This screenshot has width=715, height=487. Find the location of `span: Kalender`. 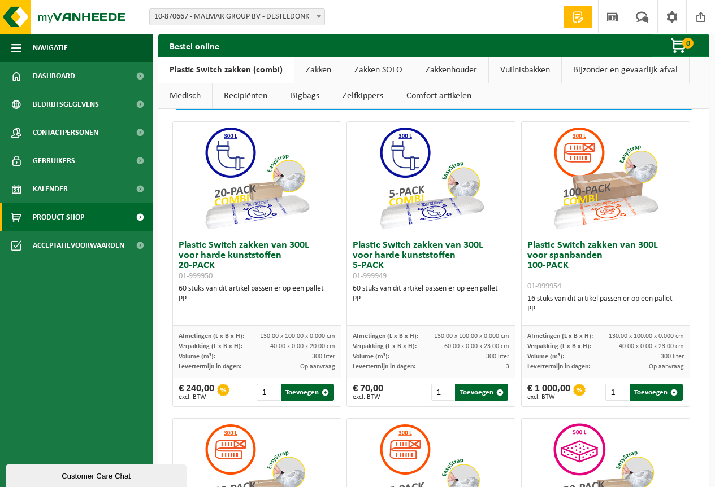

span: Kalender is located at coordinates (50, 189).